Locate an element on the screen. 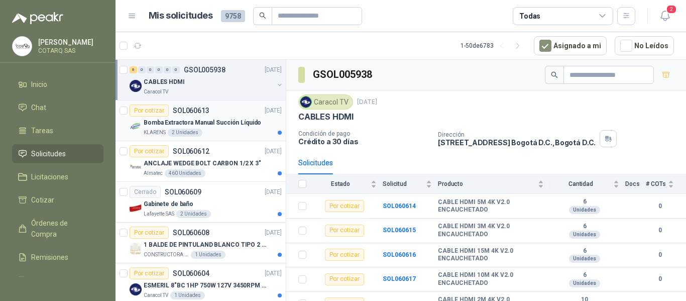  th: Docs is located at coordinates (635, 184).